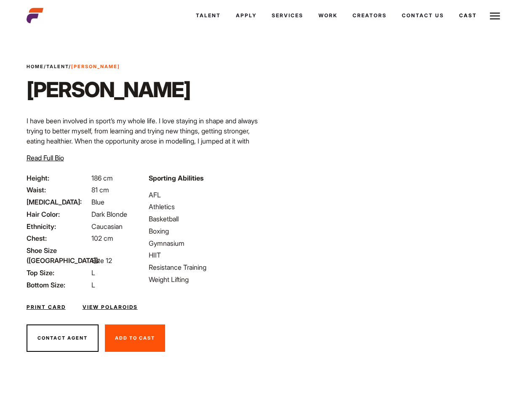 The image size is (532, 404). I want to click on li: Basketball, so click(205, 219).